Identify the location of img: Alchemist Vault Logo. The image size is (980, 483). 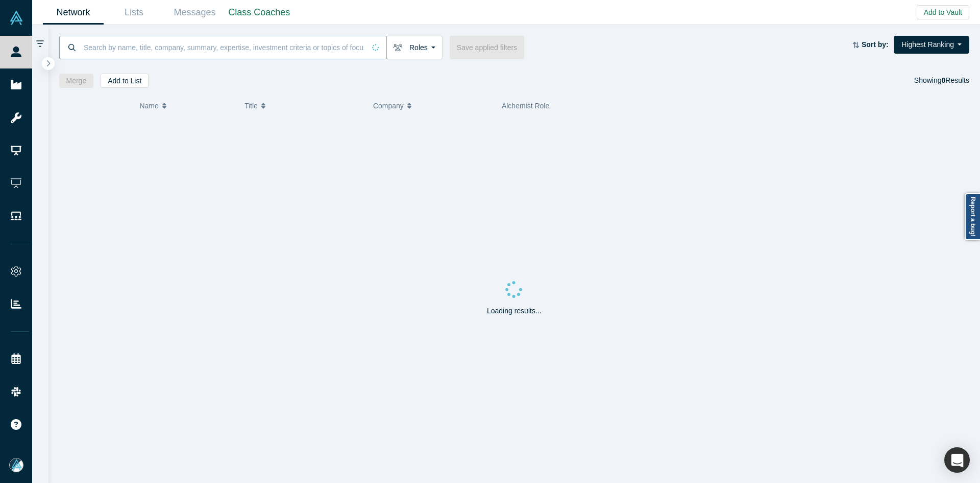
(16, 18).